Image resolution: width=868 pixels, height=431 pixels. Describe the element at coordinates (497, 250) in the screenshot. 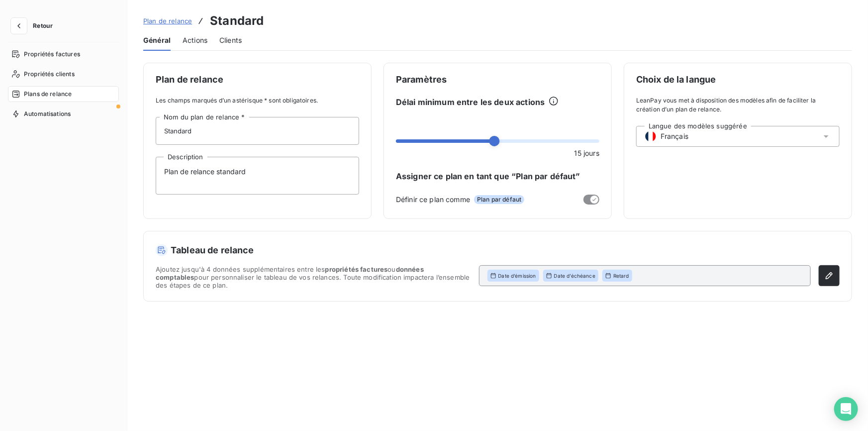

I see `h5: Tableau de relance` at that location.